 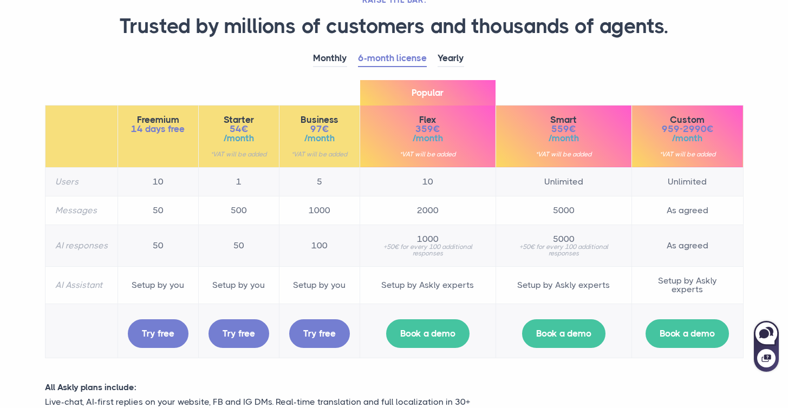 I want to click on td: 100, so click(x=319, y=245).